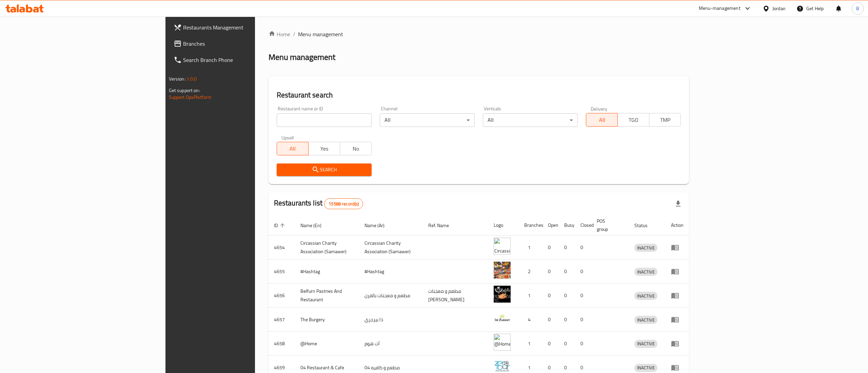  I want to click on h2: Restaurant search, so click(478, 95).